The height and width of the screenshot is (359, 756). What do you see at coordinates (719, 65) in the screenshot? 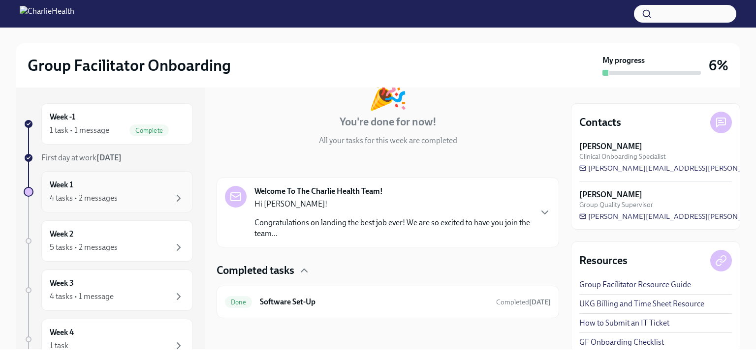
I see `h3: 6%` at bounding box center [719, 65].